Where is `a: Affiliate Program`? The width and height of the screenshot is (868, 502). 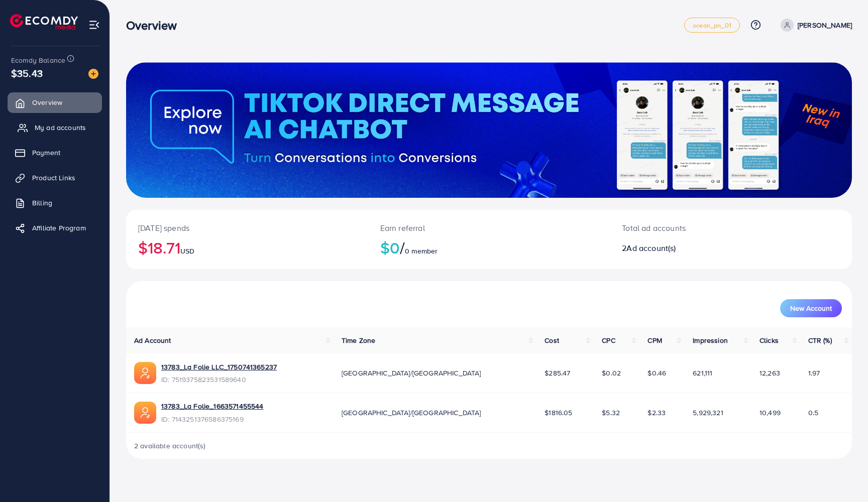
a: Affiliate Program is located at coordinates (54, 228).